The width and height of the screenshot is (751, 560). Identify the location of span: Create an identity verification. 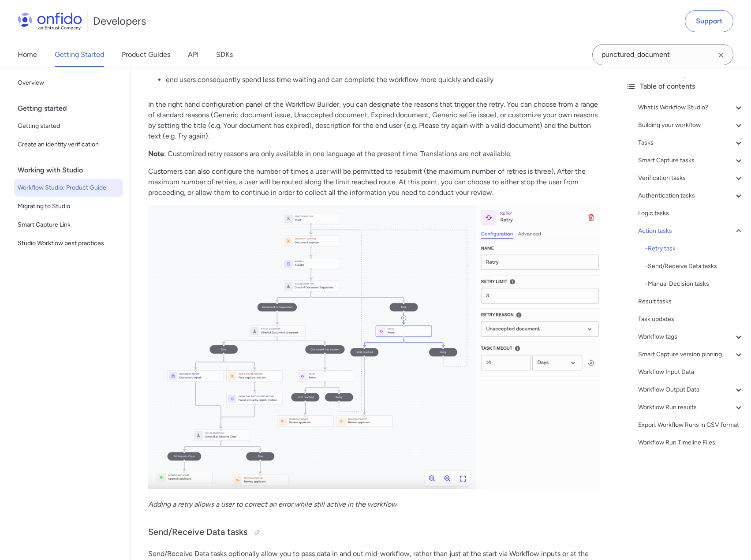
(68, 144).